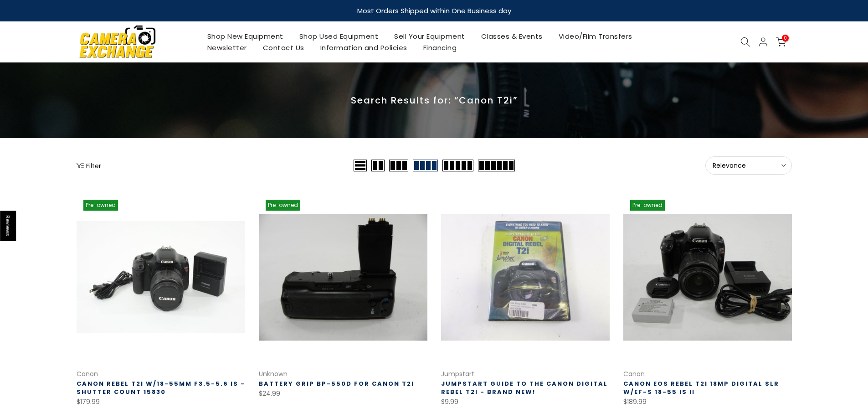 The width and height of the screenshot is (868, 419). Describe the element at coordinates (245, 36) in the screenshot. I see `a: Shop New Equipment` at that location.